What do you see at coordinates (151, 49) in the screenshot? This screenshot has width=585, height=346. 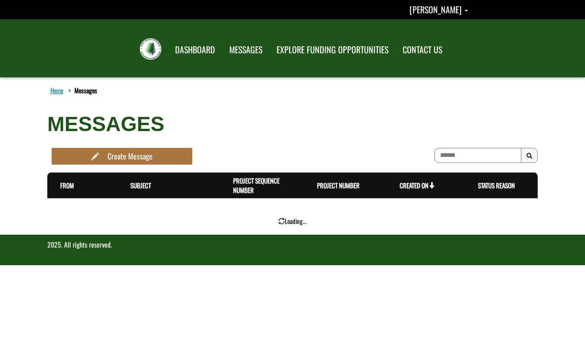 I see `img: FRIAA Submissions Portal` at bounding box center [151, 49].